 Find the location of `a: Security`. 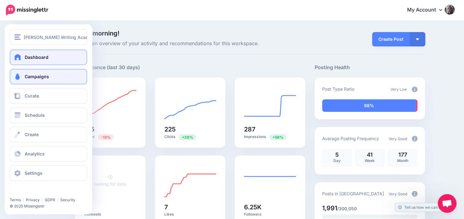

a: Security is located at coordinates (68, 200).